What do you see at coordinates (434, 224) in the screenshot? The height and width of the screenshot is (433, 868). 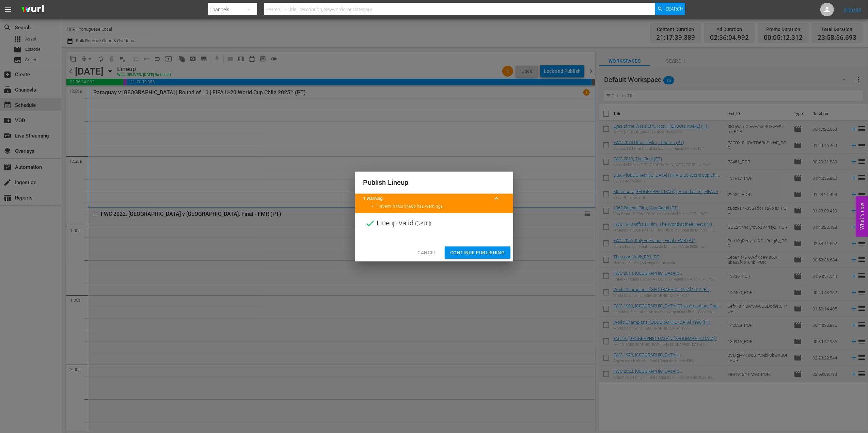 I see `div: Lineup Valid` at bounding box center [434, 224].